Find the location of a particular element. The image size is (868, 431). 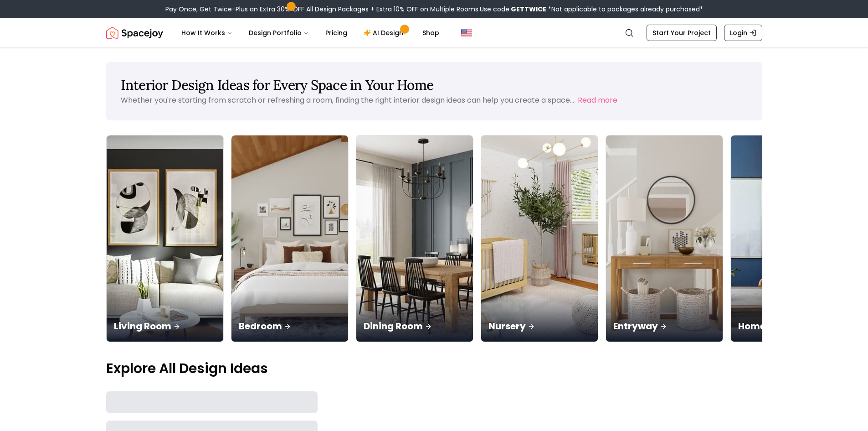

nav: Global is located at coordinates (434, 33).